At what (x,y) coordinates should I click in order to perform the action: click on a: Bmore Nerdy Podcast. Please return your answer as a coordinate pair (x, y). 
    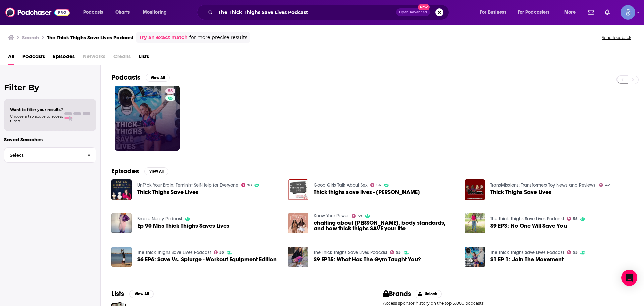
    Looking at the image, I should click on (160, 219).